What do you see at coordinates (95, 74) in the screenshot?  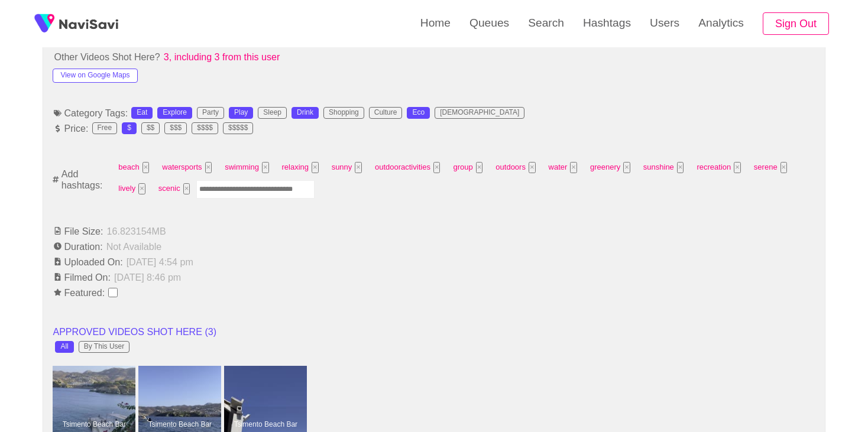 I see `a: View on Google Maps` at bounding box center [95, 74].